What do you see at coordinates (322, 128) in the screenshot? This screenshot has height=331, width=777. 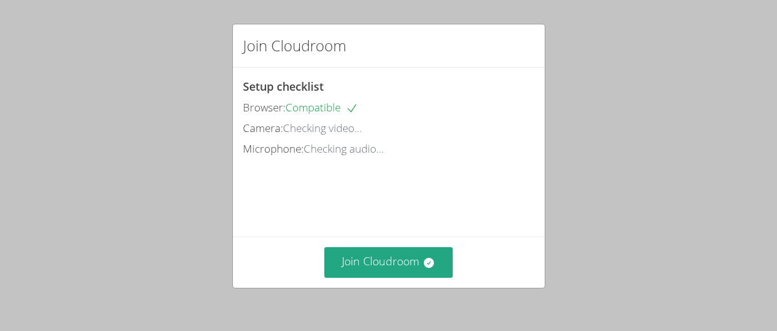 I see `span: Checking video...` at bounding box center [322, 128].